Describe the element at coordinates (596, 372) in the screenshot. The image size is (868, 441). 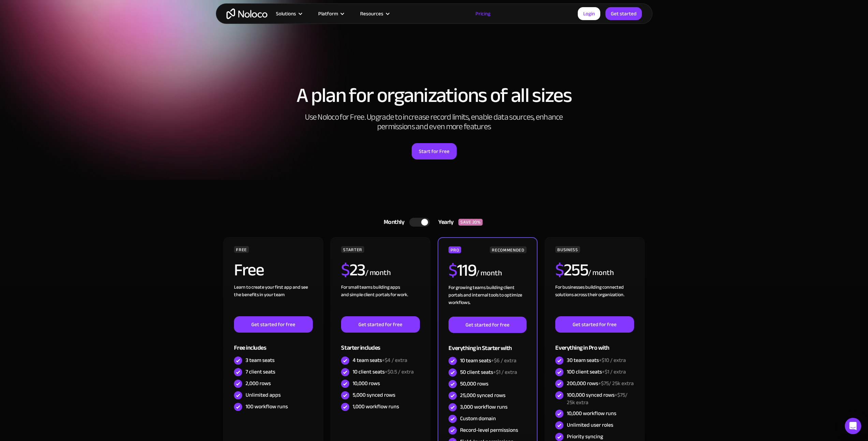
I see `div: 100 client seats` at that location.